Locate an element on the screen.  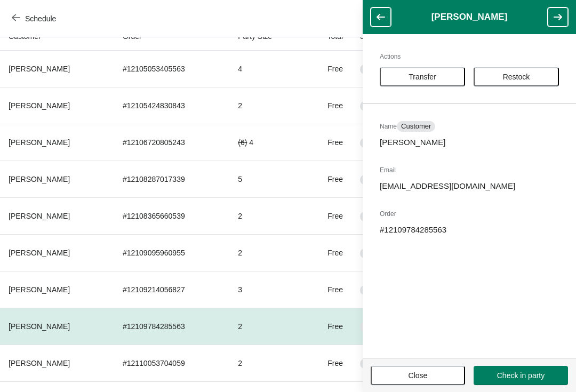
td: # 12108365660539 is located at coordinates (172, 215).